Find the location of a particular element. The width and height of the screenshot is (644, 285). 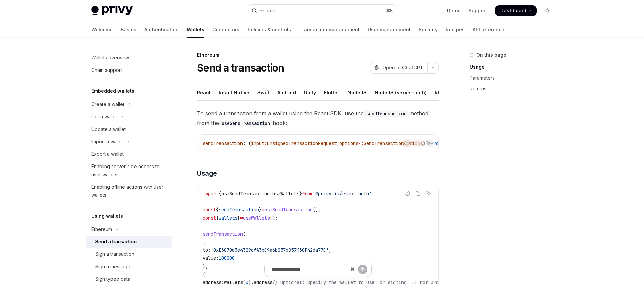

span: Usage is located at coordinates (207, 173).